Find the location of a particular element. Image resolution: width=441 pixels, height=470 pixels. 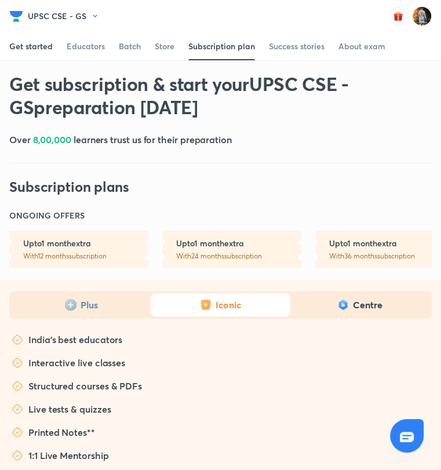

h5: 1:1 Live Mentorship is located at coordinates (68, 456).